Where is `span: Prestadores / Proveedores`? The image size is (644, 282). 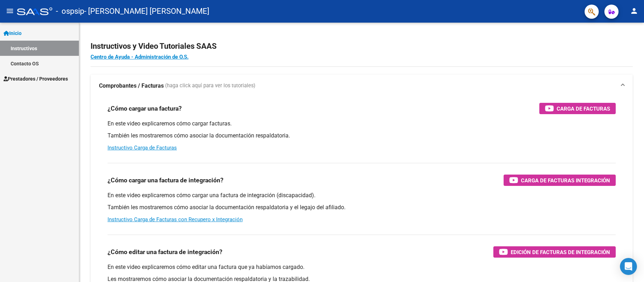 span: Prestadores / Proveedores is located at coordinates (36, 79).